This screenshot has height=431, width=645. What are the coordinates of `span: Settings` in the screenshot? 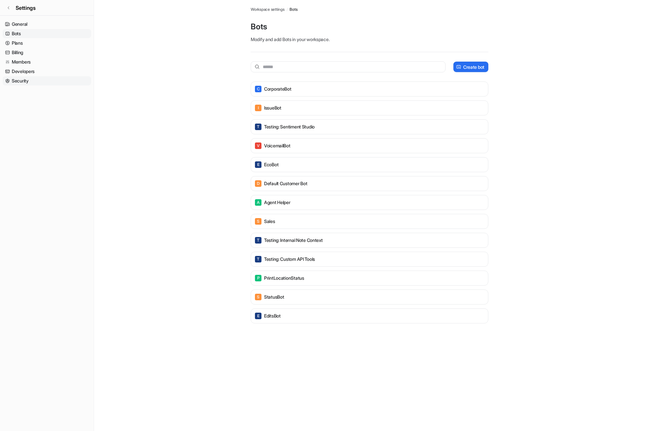 It's located at (25, 8).